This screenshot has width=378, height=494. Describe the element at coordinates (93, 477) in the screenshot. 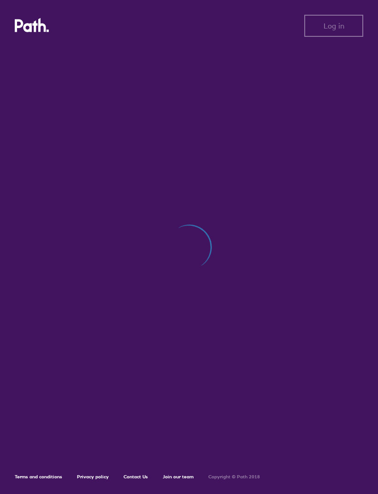

I see `a: Privacy policy` at that location.